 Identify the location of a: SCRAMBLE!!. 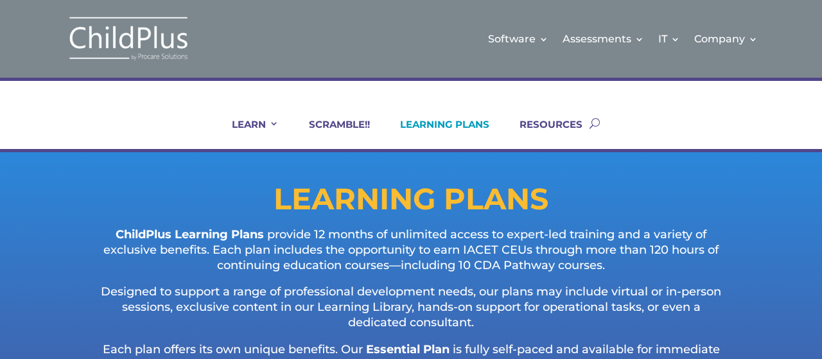
(331, 134).